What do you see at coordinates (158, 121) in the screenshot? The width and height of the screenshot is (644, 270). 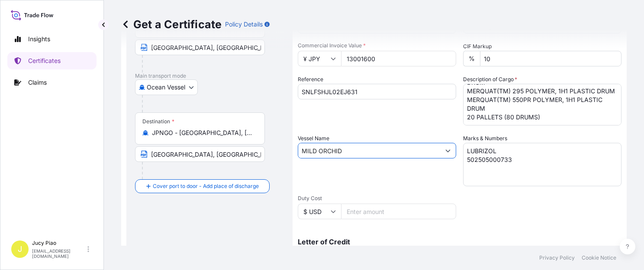 I see `div: Destination` at bounding box center [158, 121].